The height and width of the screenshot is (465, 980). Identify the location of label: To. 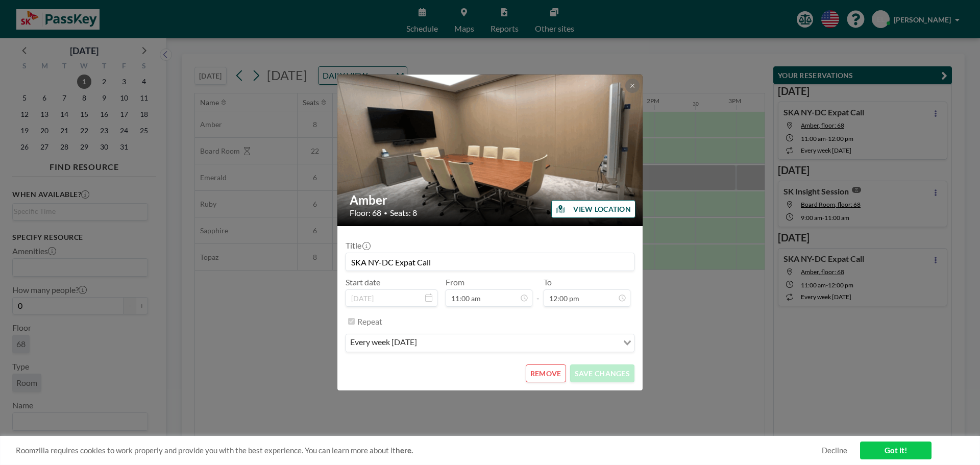
(548, 282).